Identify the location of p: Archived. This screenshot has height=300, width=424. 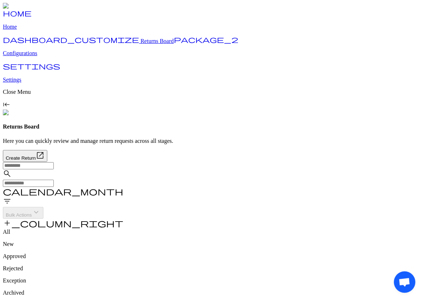
(212, 293).